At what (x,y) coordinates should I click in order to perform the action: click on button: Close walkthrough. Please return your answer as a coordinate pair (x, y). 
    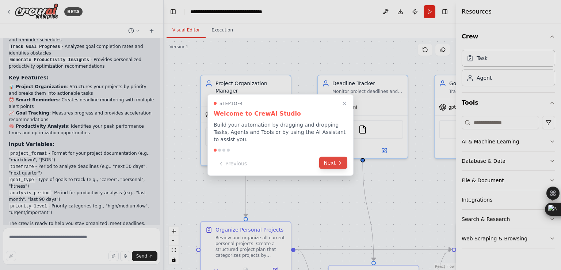
    Looking at the image, I should click on (344, 103).